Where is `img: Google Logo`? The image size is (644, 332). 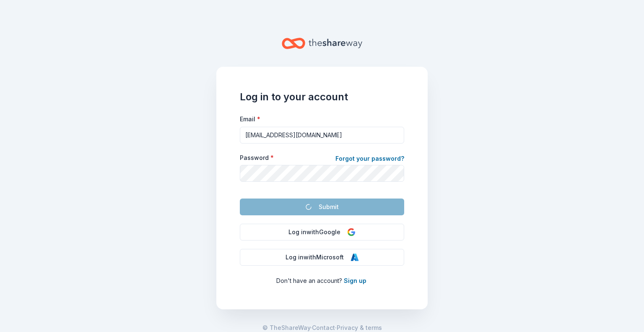 img: Google Logo is located at coordinates (351, 232).